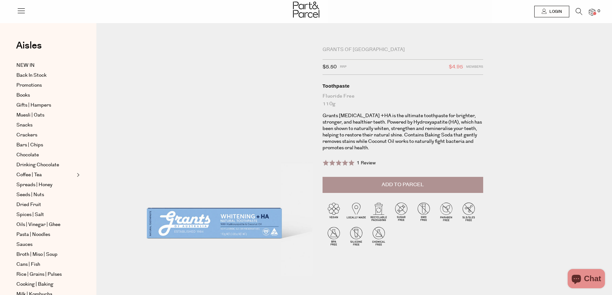 This screenshot has height=295, width=612. Describe the element at coordinates (25, 66) in the screenshot. I see `span: NEW IN` at that location.